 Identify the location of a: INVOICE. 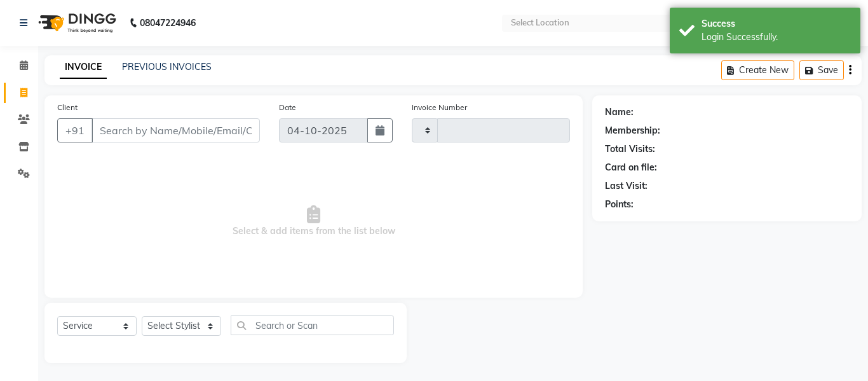
(84, 68).